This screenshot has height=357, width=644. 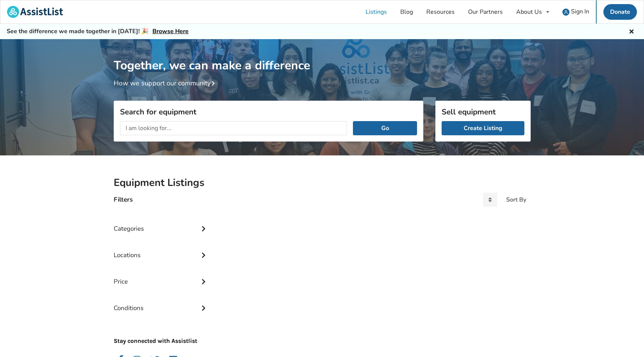 What do you see at coordinates (123, 199) in the screenshot?
I see `h4: Filters` at bounding box center [123, 199].